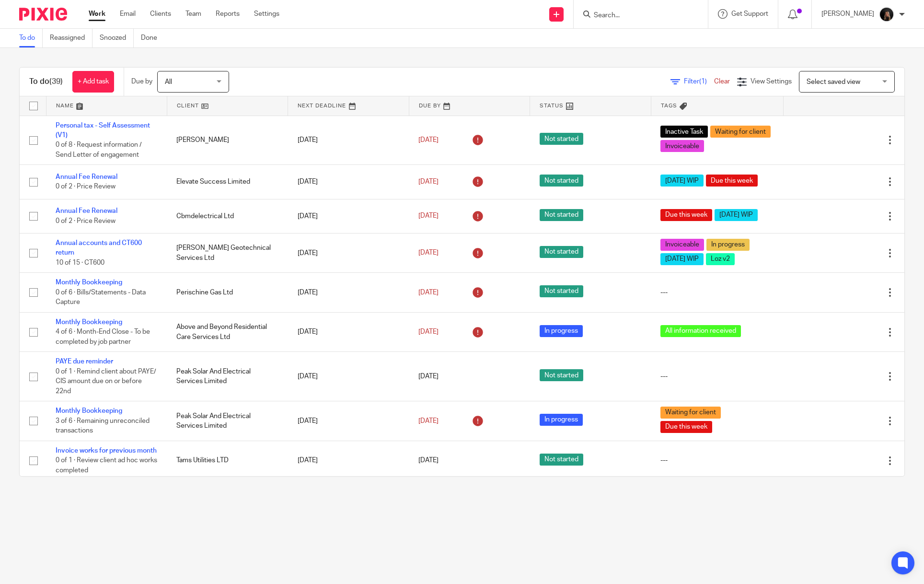 The image size is (924, 584). What do you see at coordinates (227, 292) in the screenshot?
I see `td: Perischine Gas Ltd` at bounding box center [227, 292].